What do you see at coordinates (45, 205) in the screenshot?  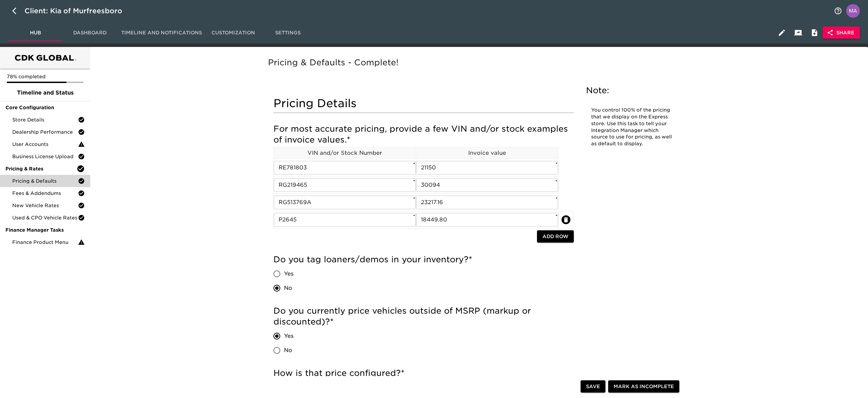 I see `span: New Vehicle Rates` at bounding box center [45, 205].